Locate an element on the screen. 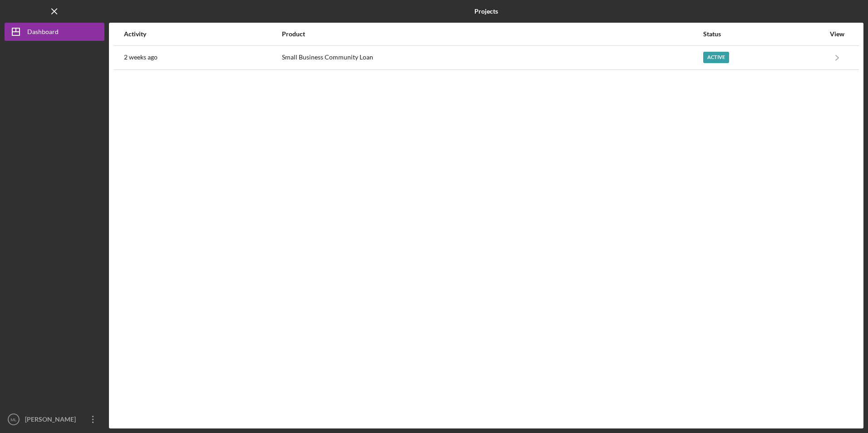 This screenshot has height=433, width=868. b: Projects is located at coordinates (486, 11).